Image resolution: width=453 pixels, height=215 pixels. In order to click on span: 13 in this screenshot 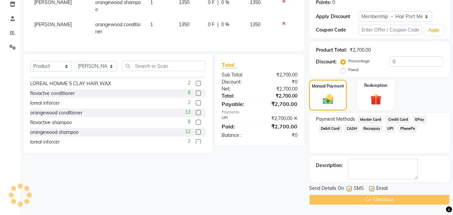, I will do `click(188, 112)`.